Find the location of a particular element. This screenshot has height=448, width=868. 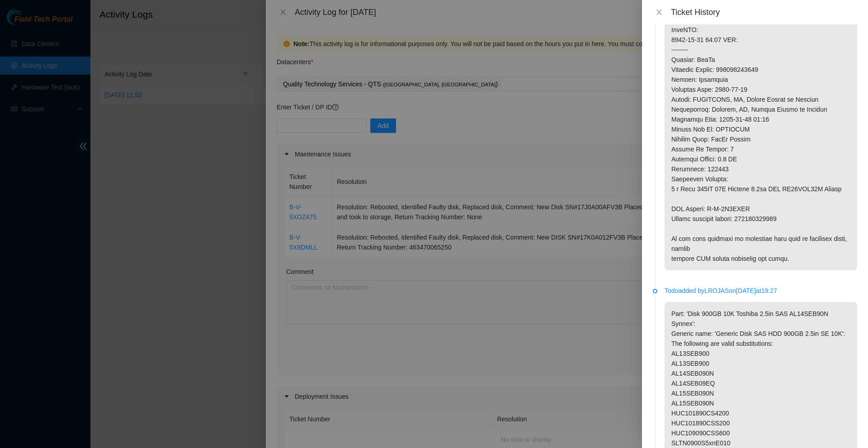

div: Ticket History is located at coordinates (764, 12).